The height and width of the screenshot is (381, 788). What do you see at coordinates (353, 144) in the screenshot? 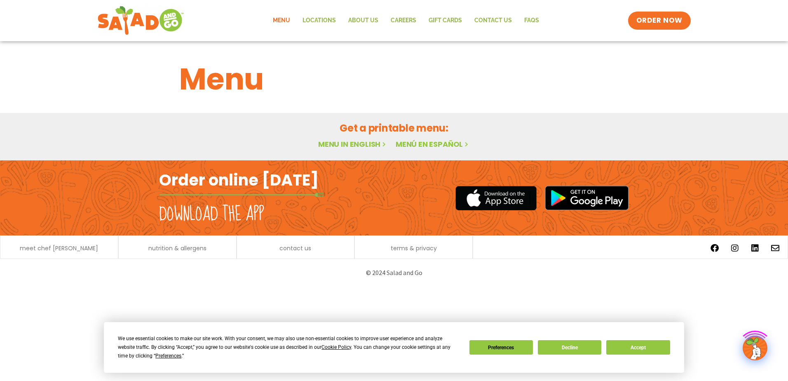
I see `a: Menu in English` at bounding box center [353, 144].